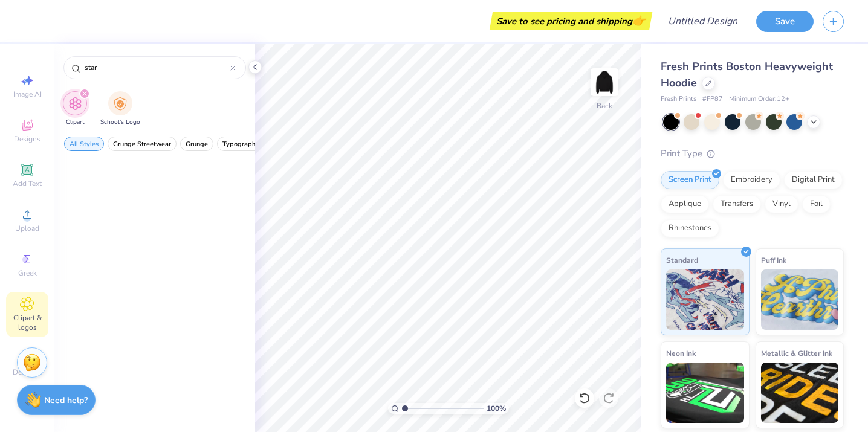  What do you see at coordinates (682, 260) in the screenshot?
I see `span: Standard` at bounding box center [682, 260].